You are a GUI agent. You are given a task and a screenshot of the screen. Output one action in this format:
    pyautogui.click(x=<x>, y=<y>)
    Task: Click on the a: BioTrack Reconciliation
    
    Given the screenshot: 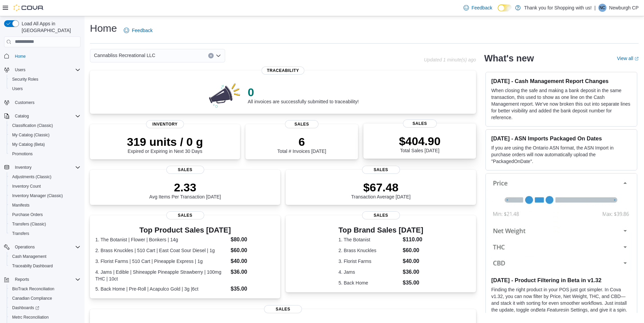 What is the action you would take?
    pyautogui.click(x=33, y=289)
    